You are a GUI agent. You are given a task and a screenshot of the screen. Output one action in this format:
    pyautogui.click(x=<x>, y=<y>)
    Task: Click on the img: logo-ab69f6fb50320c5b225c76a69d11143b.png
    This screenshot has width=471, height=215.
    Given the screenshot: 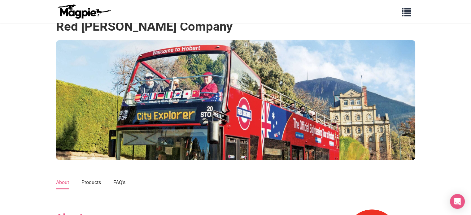 What is the action you would take?
    pyautogui.click(x=84, y=11)
    